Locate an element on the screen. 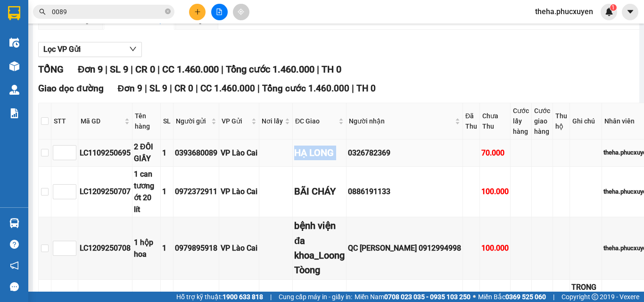 Image resolution: width=644 pixels, height=302 pixels. div: 2 ĐÔI GIẦY is located at coordinates (146, 153).